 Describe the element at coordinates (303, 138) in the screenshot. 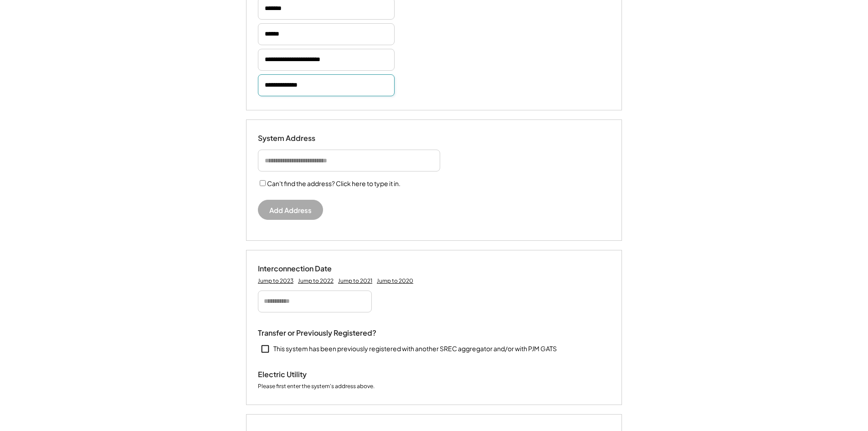

I see `div: System Address` at that location.